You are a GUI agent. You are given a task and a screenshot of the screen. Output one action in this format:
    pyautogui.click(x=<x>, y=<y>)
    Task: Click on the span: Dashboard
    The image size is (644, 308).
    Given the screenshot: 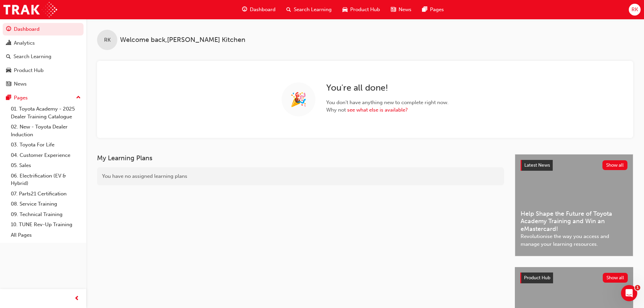 What is the action you would take?
    pyautogui.click(x=263, y=9)
    